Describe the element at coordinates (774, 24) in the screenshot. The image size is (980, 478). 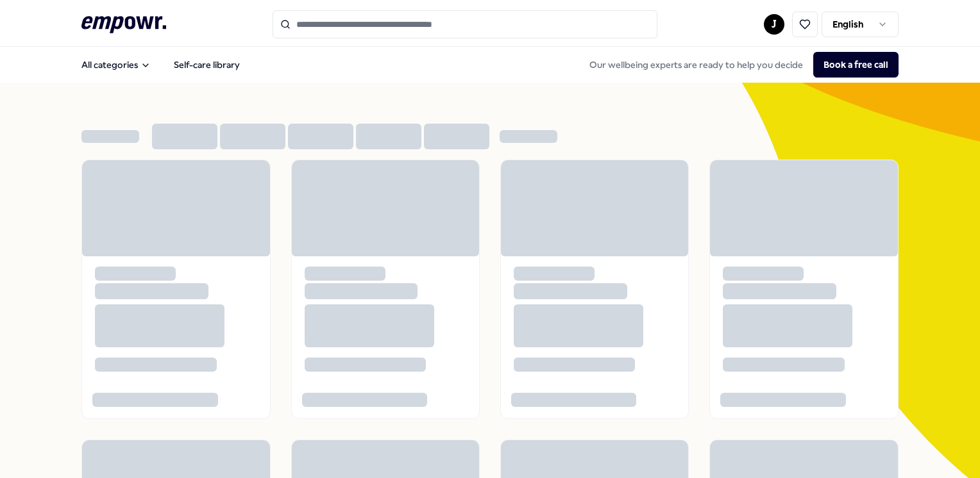
I see `button: J` at that location.